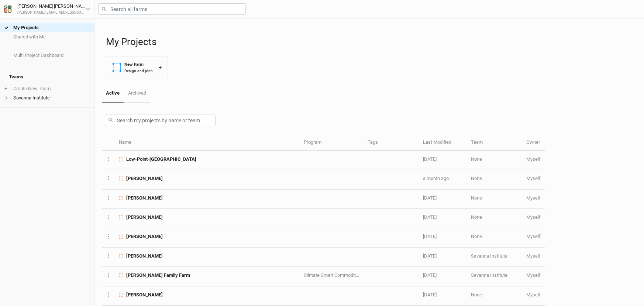 The height and width of the screenshot is (306, 644). Describe the element at coordinates (138, 64) in the screenshot. I see `div: New Farm` at that location.